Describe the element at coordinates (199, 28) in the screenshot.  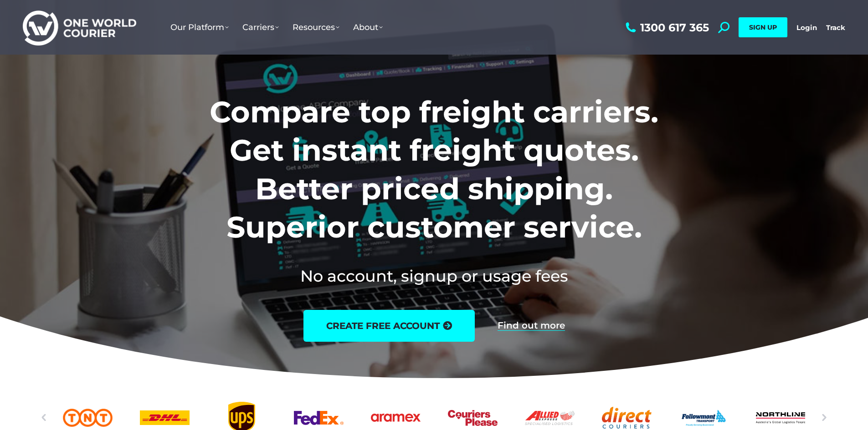
I see `span: Our Platform` at that location.